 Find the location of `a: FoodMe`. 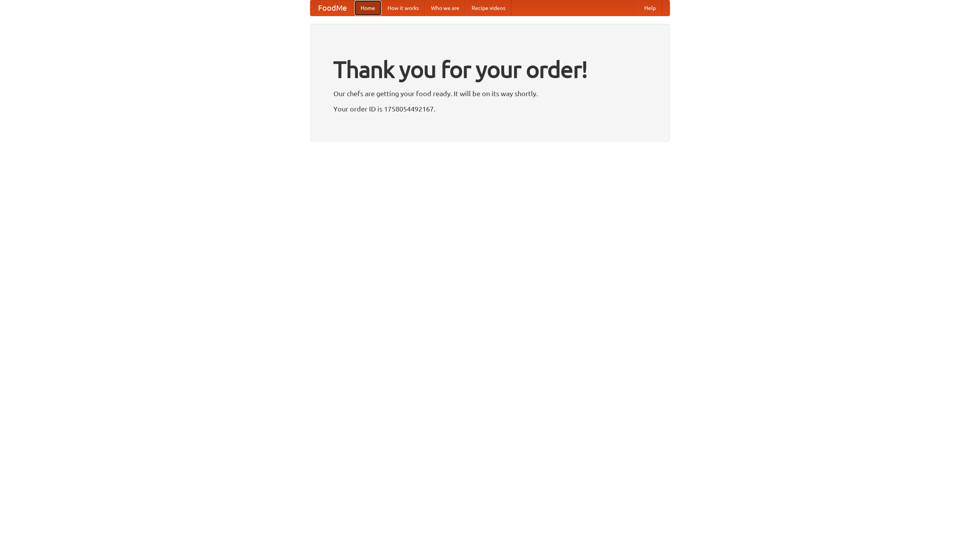

a: FoodMe is located at coordinates (333, 8).